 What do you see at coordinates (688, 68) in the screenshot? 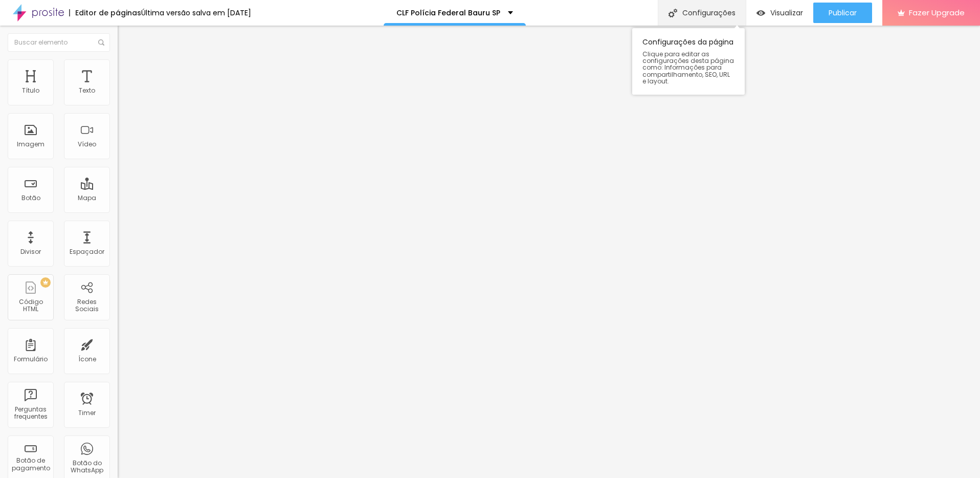
I see `span: Clique para editar as configurações desta página como: Informações para compartilhamento, SEO, UR...` at bounding box center [688, 68].